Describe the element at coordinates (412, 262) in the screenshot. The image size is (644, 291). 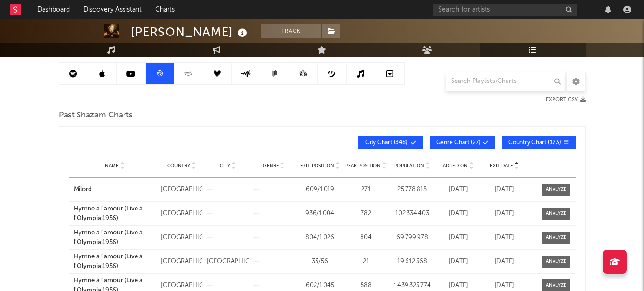
I see `div: 19 612 368` at that location.